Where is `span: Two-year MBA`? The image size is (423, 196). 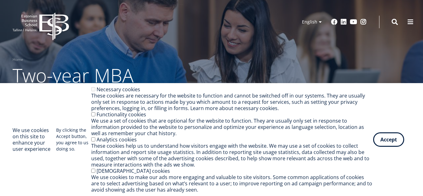 span: Two-year MBA is located at coordinates (73, 75).